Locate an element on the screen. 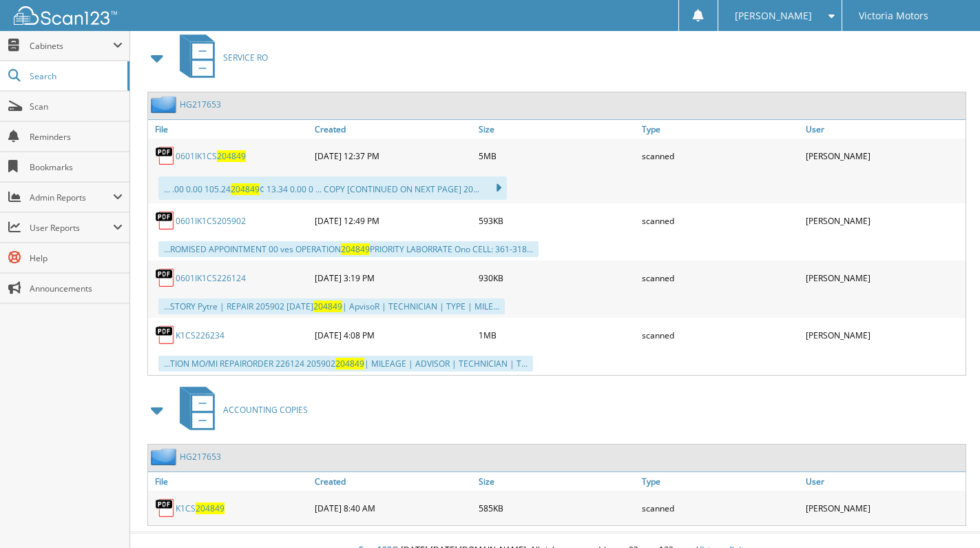  div: ... .00 0.00 105.24 ¢ 13.34 0.00 0 ... COPY [CONTINUED ON NEXT PAGE] 20... is located at coordinates (333, 188).